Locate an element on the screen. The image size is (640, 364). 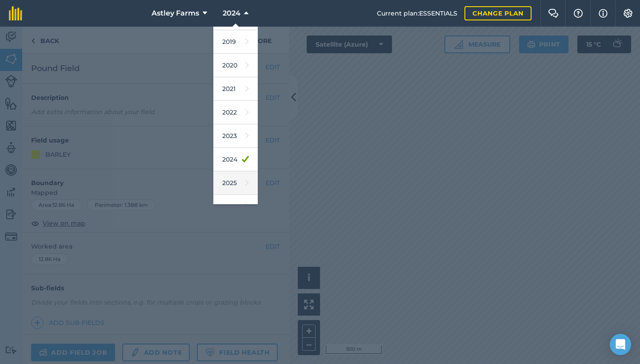
a: 2023 is located at coordinates (236, 136).